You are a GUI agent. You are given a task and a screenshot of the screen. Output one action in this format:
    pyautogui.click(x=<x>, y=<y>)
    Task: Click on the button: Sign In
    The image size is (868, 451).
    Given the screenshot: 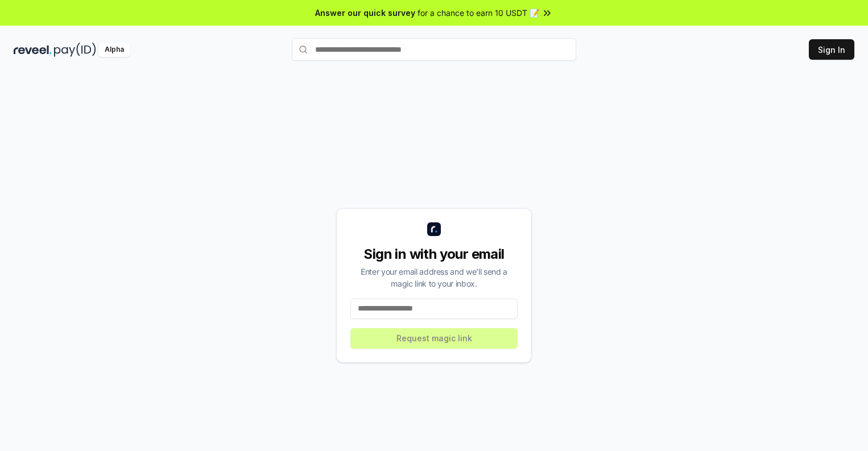 What is the action you would take?
    pyautogui.click(x=832, y=50)
    